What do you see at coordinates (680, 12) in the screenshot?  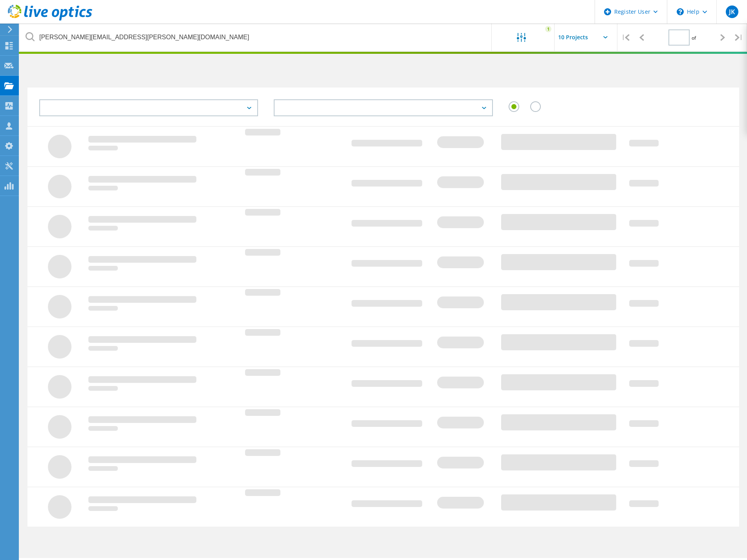 I see `svg: \n` at bounding box center [680, 12].